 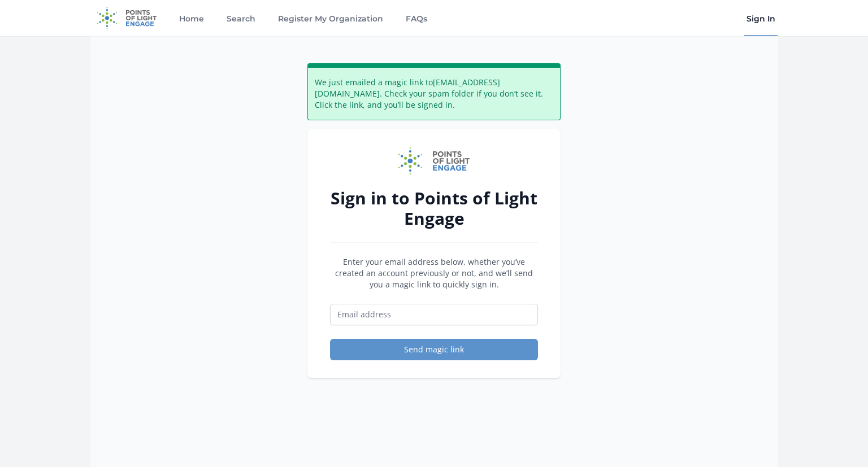 What do you see at coordinates (434, 315) in the screenshot?
I see `input: Email address` at bounding box center [434, 315].